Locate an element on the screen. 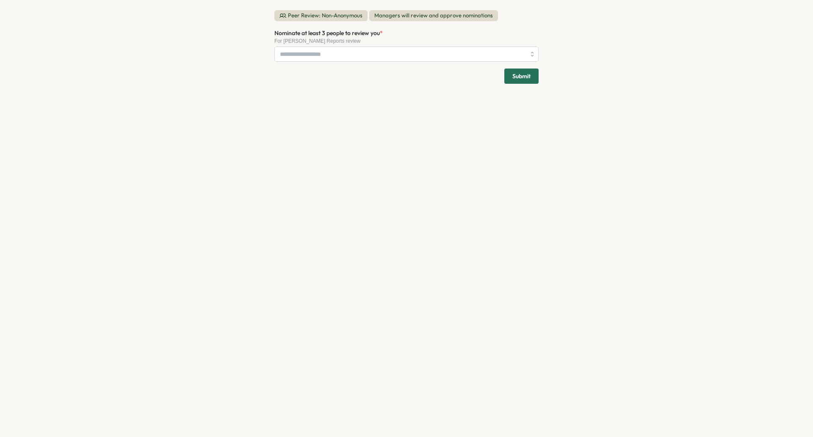 The image size is (813, 437). span: Submit is located at coordinates (521, 76).